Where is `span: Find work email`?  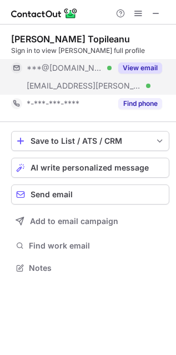 span: Find work email is located at coordinates (97, 246).